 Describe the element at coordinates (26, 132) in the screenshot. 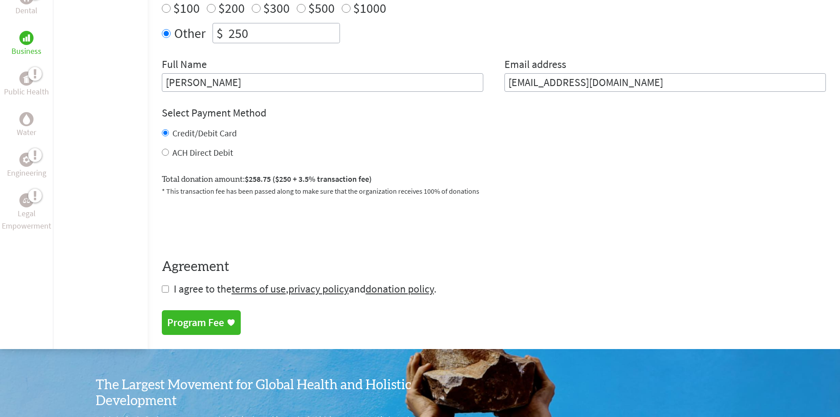

I see `p: Water` at that location.